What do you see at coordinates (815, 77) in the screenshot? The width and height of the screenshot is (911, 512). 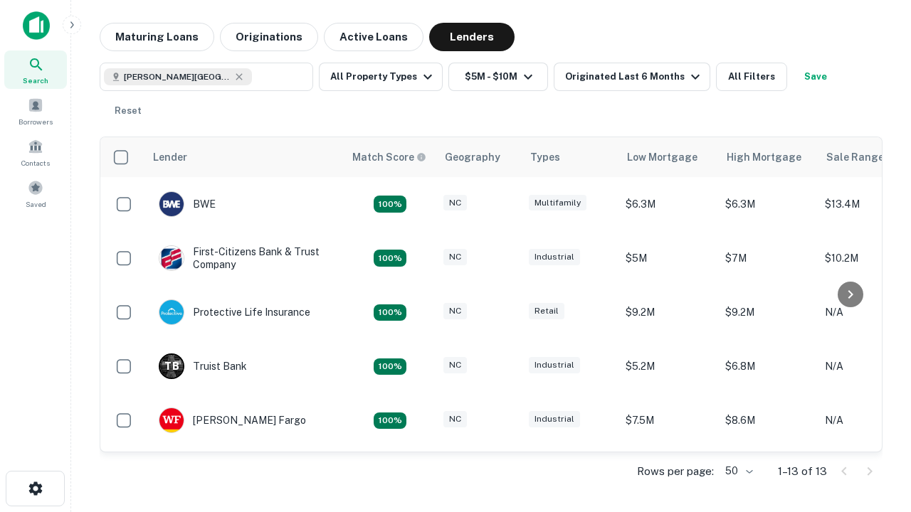 I see `button: Save your search to get updates of matches that match your search criteria.` at bounding box center [815, 77].